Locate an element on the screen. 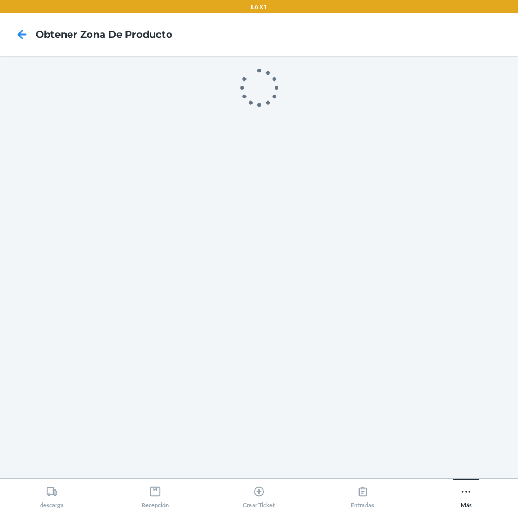 Image resolution: width=518 pixels, height=510 pixels. div: Crear Ticket is located at coordinates (258, 495).